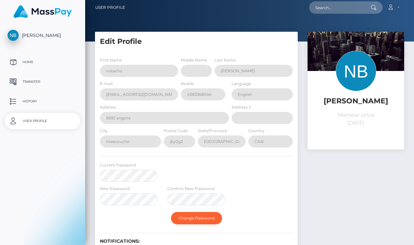 The width and height of the screenshot is (414, 245). What do you see at coordinates (43, 102) in the screenshot?
I see `a: History` at bounding box center [43, 102].